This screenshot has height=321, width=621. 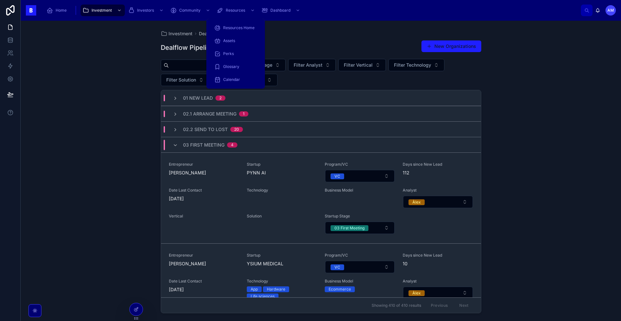 I want to click on span: Calendar, so click(x=232, y=80).